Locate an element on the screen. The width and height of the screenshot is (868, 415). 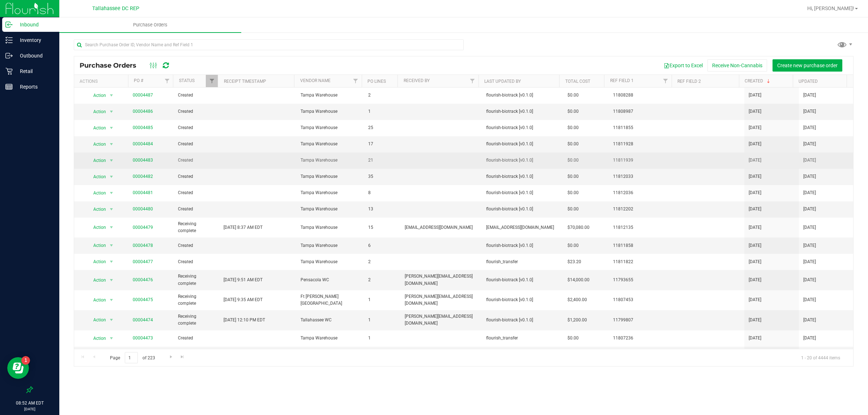
span: 11812135 is located at coordinates (642, 228).